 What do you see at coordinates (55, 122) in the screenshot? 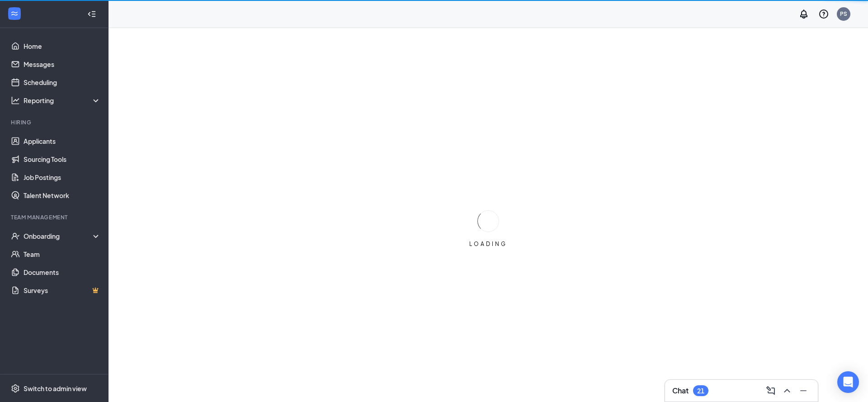
I see `div: Hiring` at bounding box center [55, 122].